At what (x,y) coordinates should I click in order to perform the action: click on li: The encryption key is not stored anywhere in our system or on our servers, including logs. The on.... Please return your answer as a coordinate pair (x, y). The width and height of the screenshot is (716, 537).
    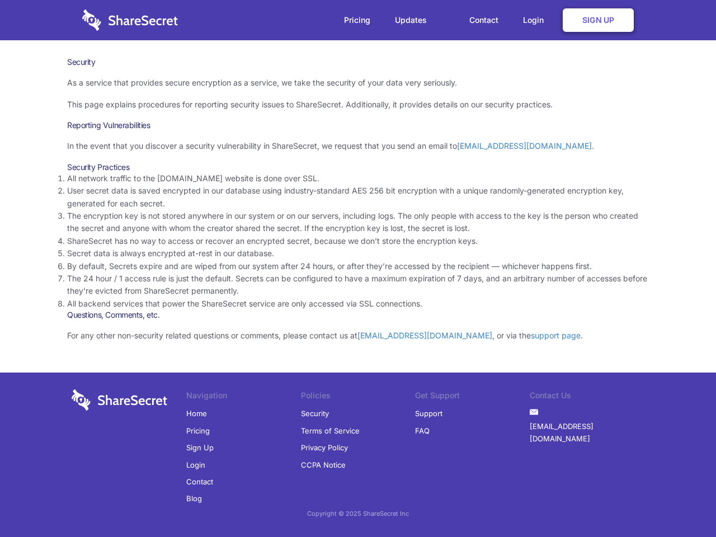
    Looking at the image, I should click on (358, 222).